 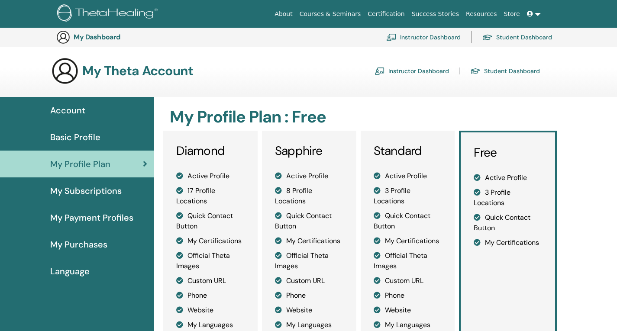 I want to click on h3: Free, so click(x=508, y=153).